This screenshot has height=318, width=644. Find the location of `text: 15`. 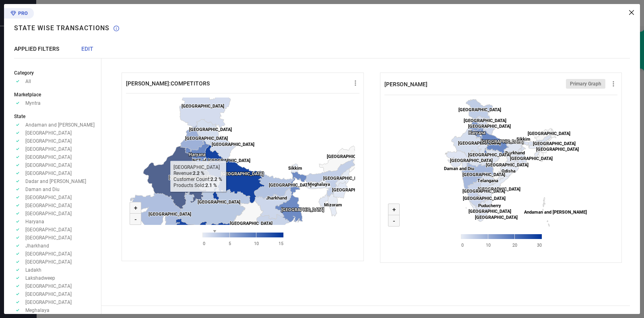

text: 15 is located at coordinates (281, 243).